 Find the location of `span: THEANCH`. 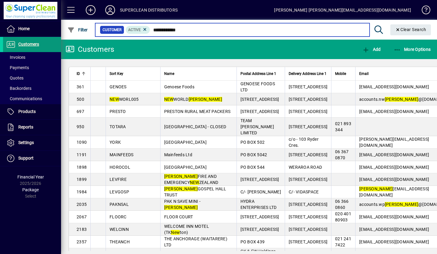

span: THEANCH is located at coordinates (120, 242).